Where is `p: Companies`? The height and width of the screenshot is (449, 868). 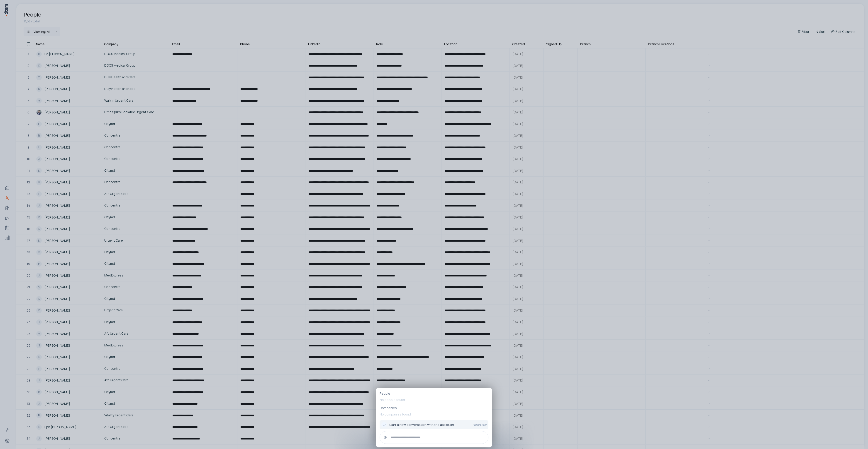 p: Companies is located at coordinates (434, 408).